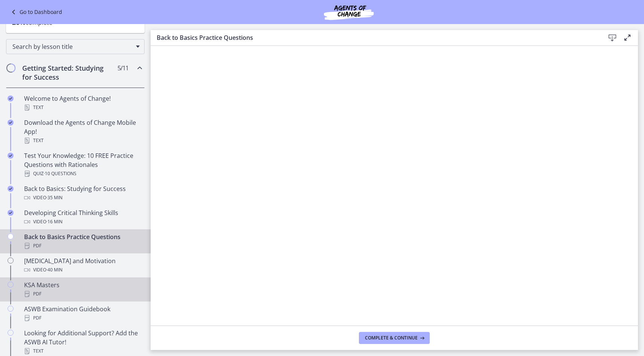 Image resolution: width=644 pixels, height=356 pixels. What do you see at coordinates (83, 217) in the screenshot?
I see `div: Developing Critical Thinking Skills` at bounding box center [83, 217].